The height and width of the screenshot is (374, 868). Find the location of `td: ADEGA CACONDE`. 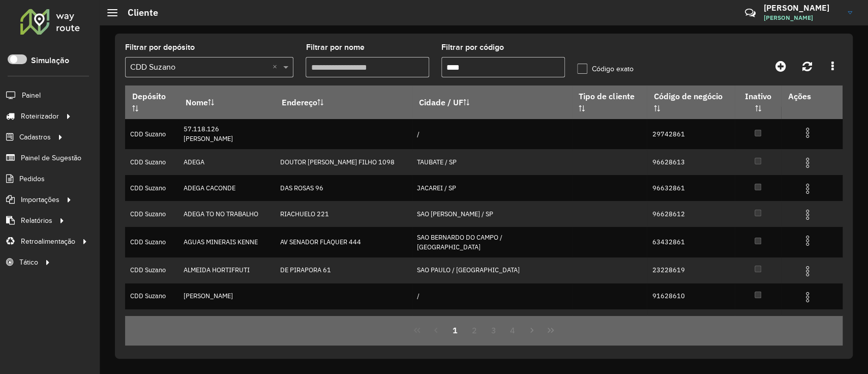

td: ADEGA CACONDE is located at coordinates (227, 187).